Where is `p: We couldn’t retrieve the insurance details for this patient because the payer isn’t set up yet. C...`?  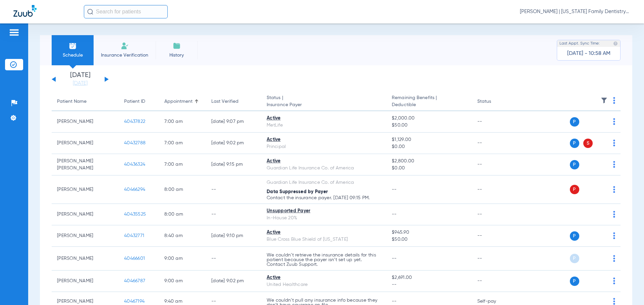 p: We couldn’t retrieve the insurance details for this patient because the payer isn’t set up yet. C... is located at coordinates (324, 260).